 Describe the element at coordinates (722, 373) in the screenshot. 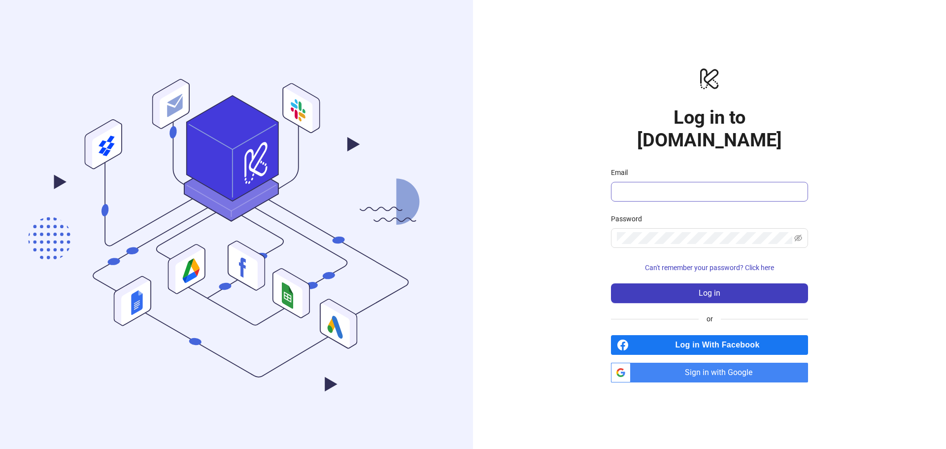

I see `span: Sign in with Google` at that location.